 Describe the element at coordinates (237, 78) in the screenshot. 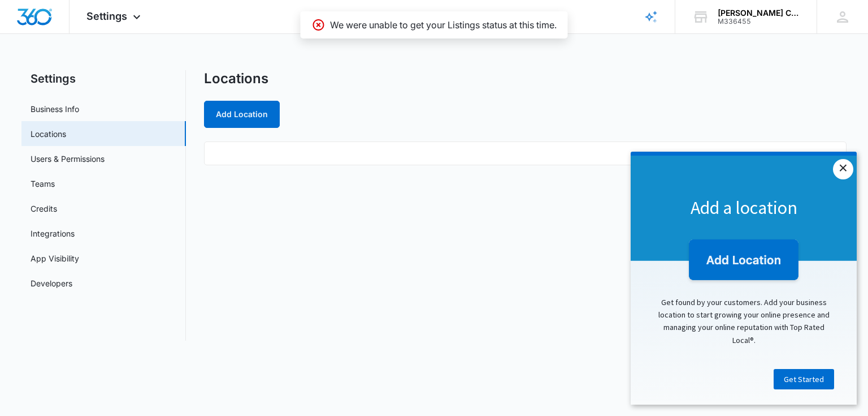

I see `h1: Locations` at that location.